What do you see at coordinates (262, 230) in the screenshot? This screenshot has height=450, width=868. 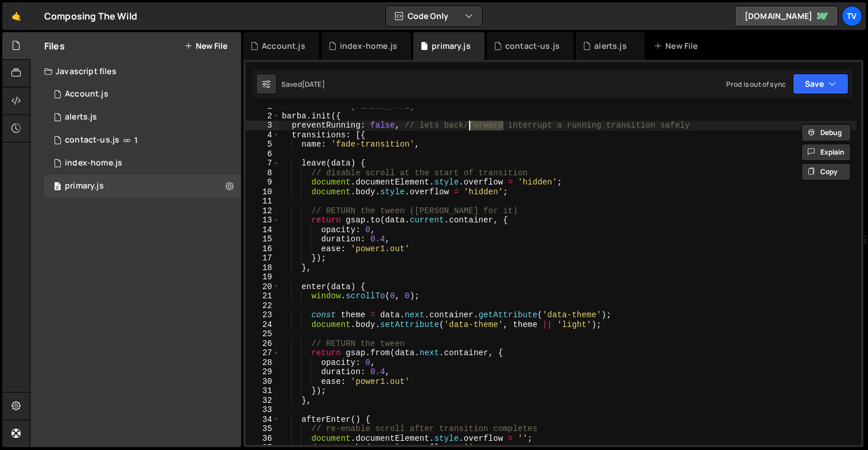 I see `div: 14` at bounding box center [262, 230].